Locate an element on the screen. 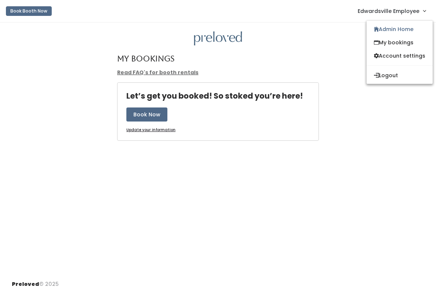  a: Read FAQ's for booth rentals is located at coordinates (158, 72).